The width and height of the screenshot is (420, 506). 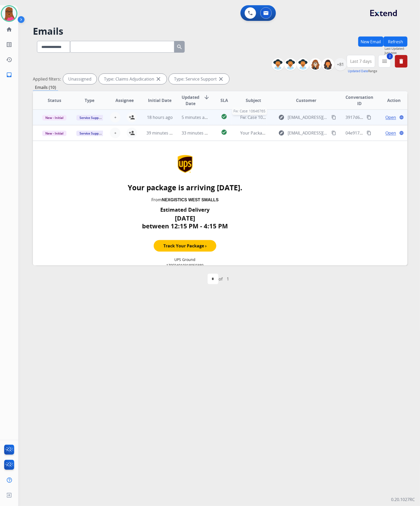 What do you see at coordinates (9, 29) in the screenshot?
I see `mat-icon: home` at bounding box center [9, 29].